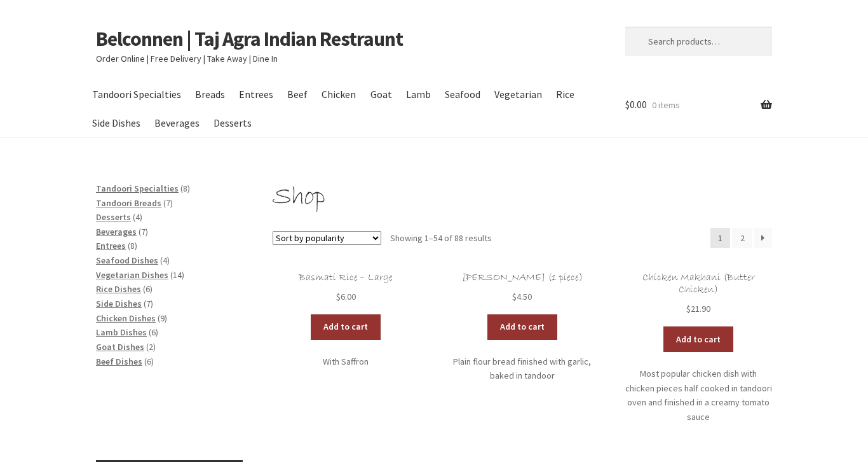 Image resolution: width=868 pixels, height=462 pixels. I want to click on span: Entrees, so click(110, 246).